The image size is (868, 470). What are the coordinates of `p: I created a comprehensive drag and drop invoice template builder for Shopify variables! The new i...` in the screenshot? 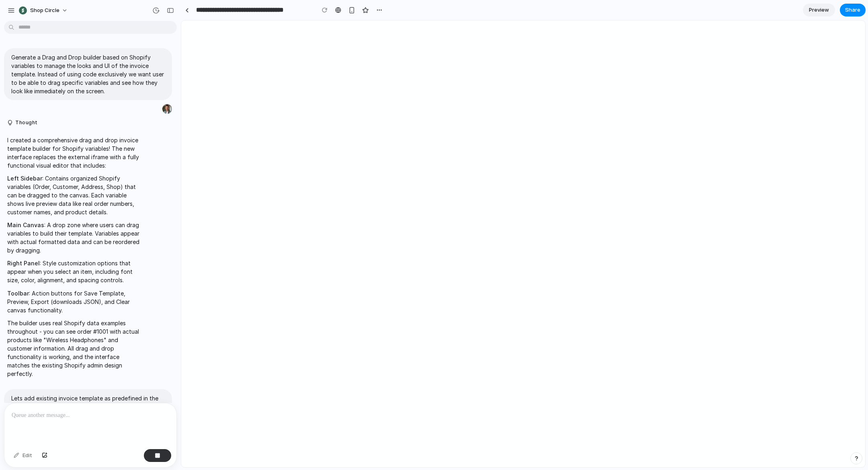 It's located at (74, 152).